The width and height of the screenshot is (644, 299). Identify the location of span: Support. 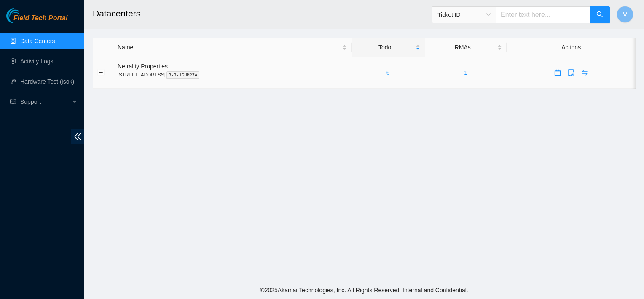
(45, 102).